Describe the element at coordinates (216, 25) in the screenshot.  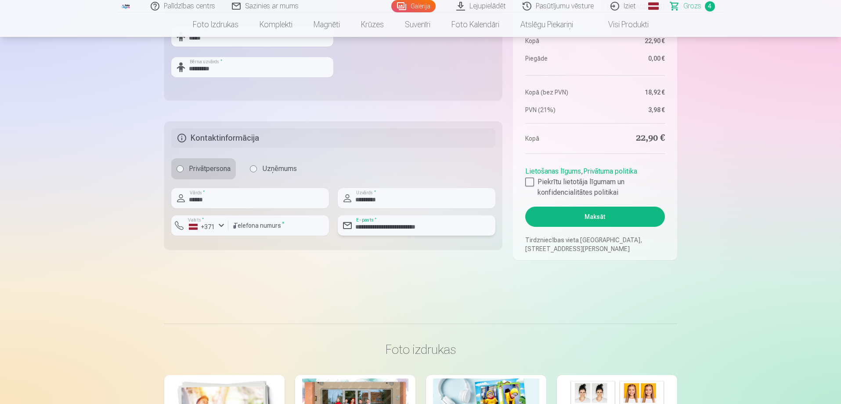
I see `a: Foto izdrukas` at that location.